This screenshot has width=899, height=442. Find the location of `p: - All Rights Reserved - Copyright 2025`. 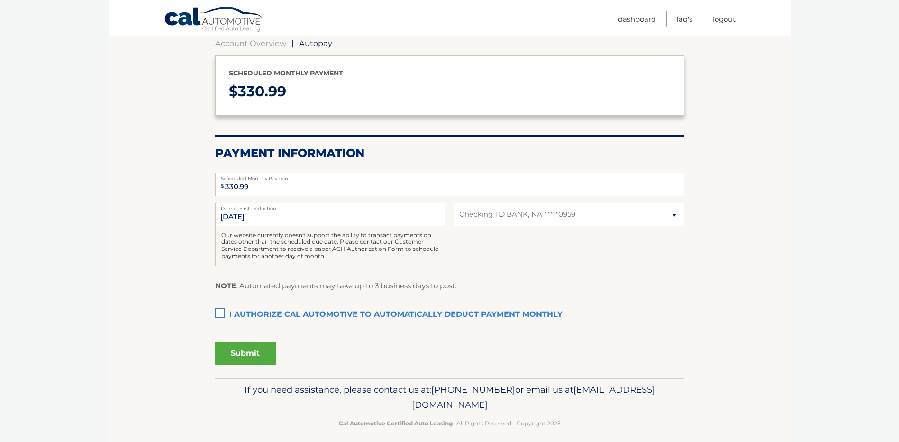

p: - All Rights Reserved - Copyright 2025 is located at coordinates (450, 423).